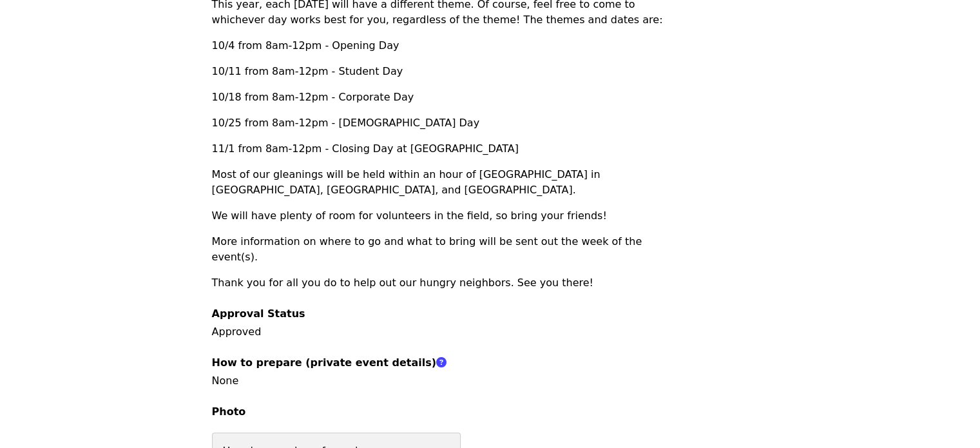  Describe the element at coordinates (437, 249) in the screenshot. I see `p: More information on where to go and what to bring will be sent out the week of the event(s).` at that location.